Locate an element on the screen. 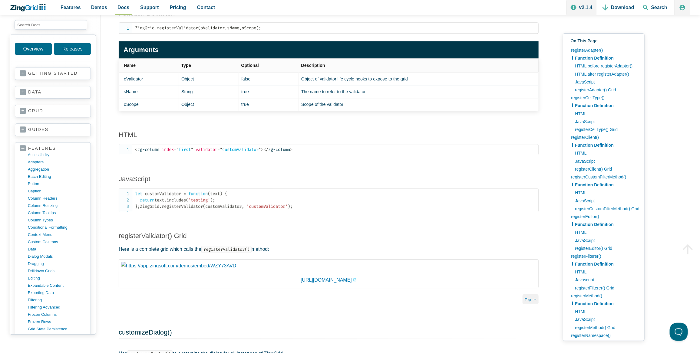  a: customizeDialog() is located at coordinates (145, 333).